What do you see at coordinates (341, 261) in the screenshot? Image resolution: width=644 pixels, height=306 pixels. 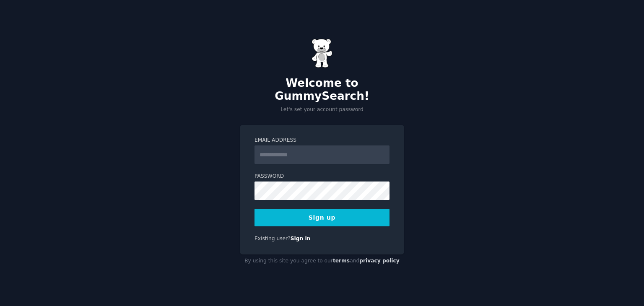 I see `a: terms` at bounding box center [341, 261].